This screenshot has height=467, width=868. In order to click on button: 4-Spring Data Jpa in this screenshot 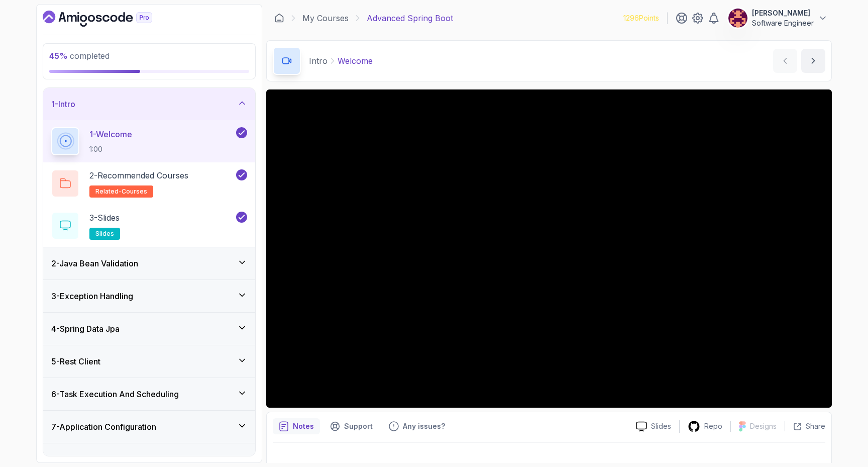, I will do `click(149, 328)`.